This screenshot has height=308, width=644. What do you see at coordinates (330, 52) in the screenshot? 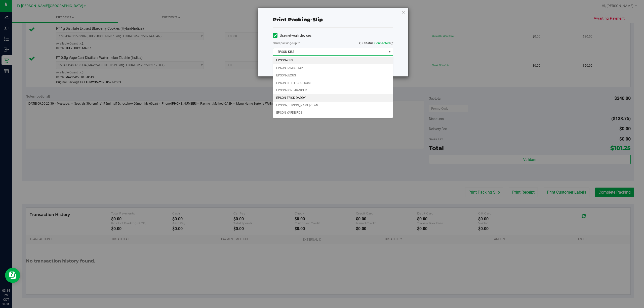
I see `span: EPSON-KISS` at bounding box center [330, 52].